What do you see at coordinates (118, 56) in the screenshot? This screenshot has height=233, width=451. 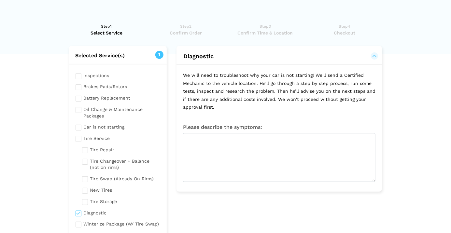 I see `h2: Selected Service(s)` at bounding box center [118, 56].